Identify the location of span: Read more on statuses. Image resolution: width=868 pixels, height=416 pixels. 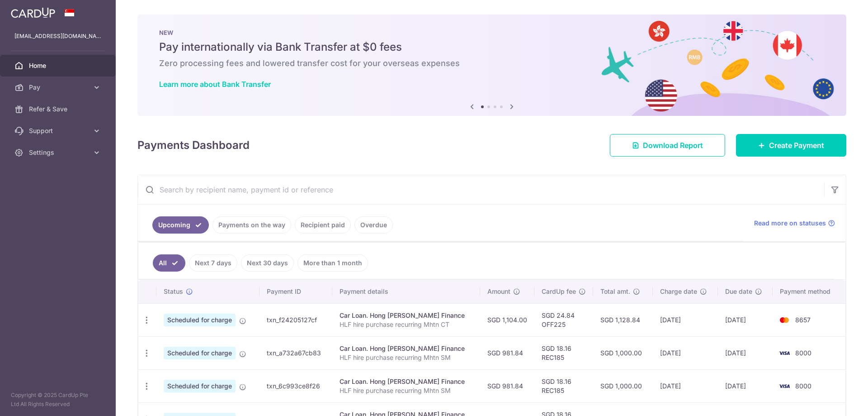
(790, 223).